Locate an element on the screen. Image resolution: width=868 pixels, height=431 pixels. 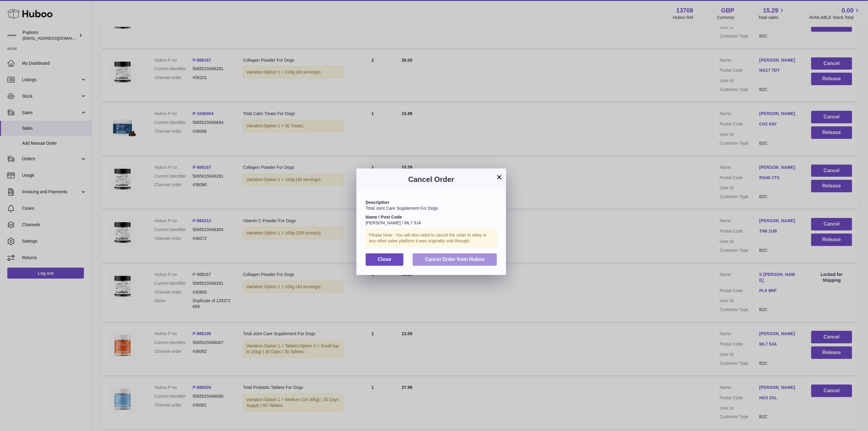
strong: Name / Post Code is located at coordinates (383, 217).